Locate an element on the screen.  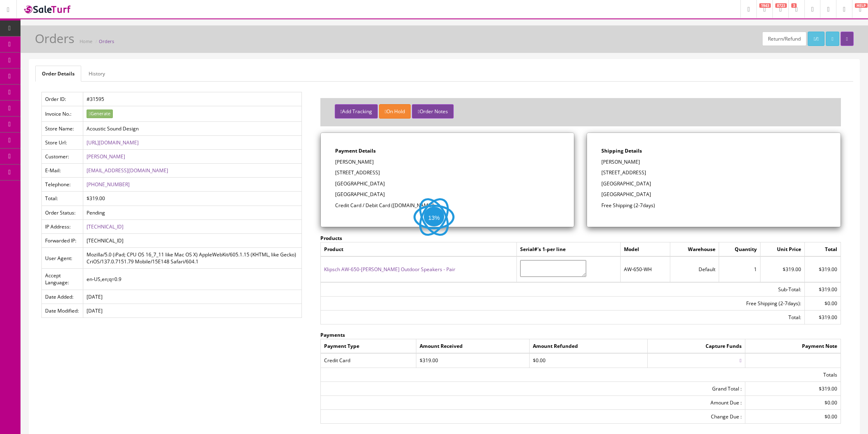
span: 8723 is located at coordinates (781, 5).